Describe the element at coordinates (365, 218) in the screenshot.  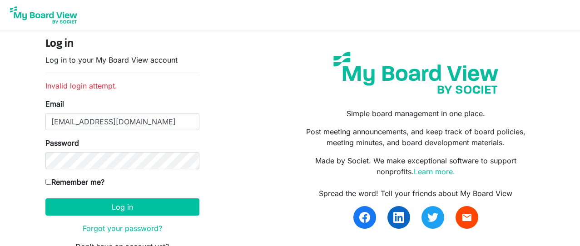
I see `img: facebook.svg` at that location.